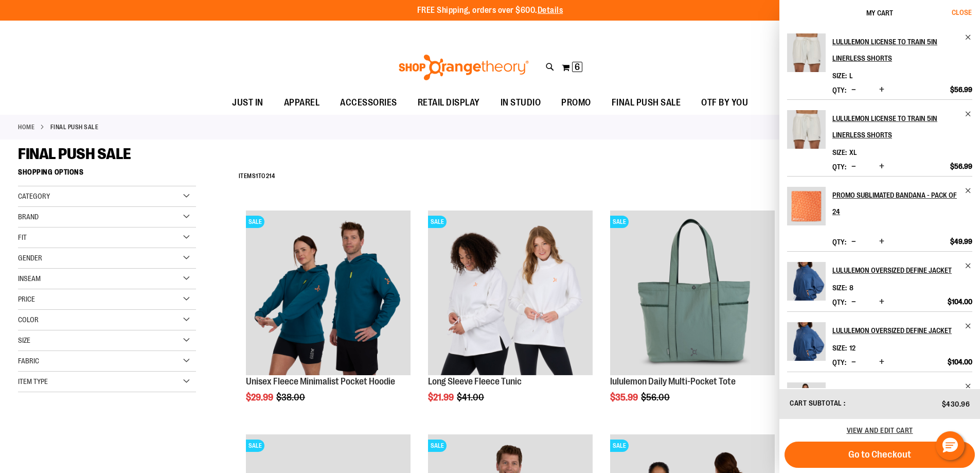 The image size is (980, 473). I want to click on a: JUST IN, so click(248, 103).